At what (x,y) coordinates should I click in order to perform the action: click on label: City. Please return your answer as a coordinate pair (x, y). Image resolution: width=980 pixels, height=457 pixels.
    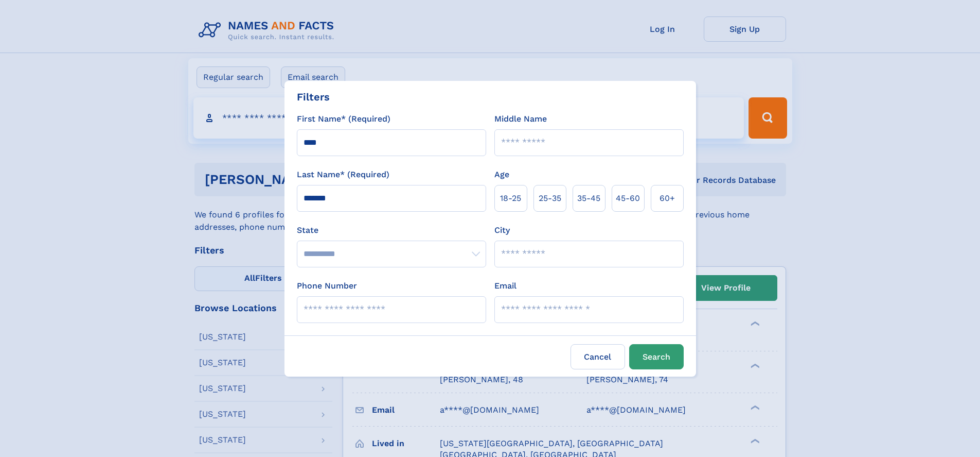
    Looking at the image, I should click on (502, 230).